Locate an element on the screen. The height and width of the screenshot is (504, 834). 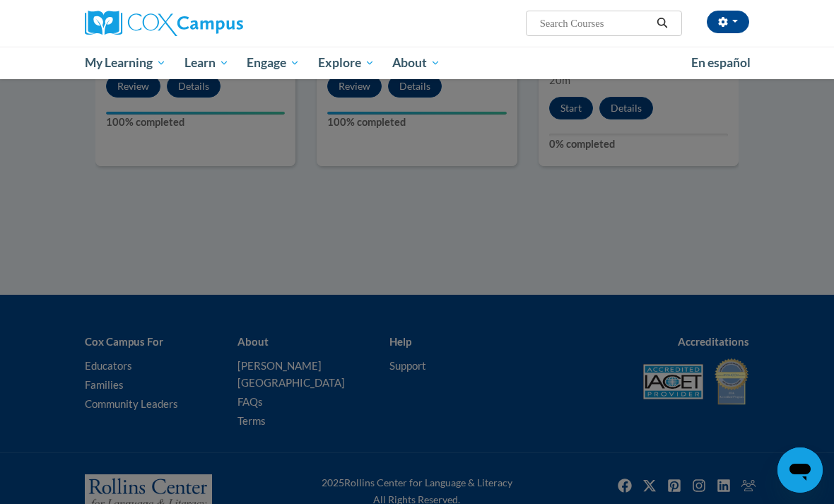
a: My Learning is located at coordinates (125, 63).